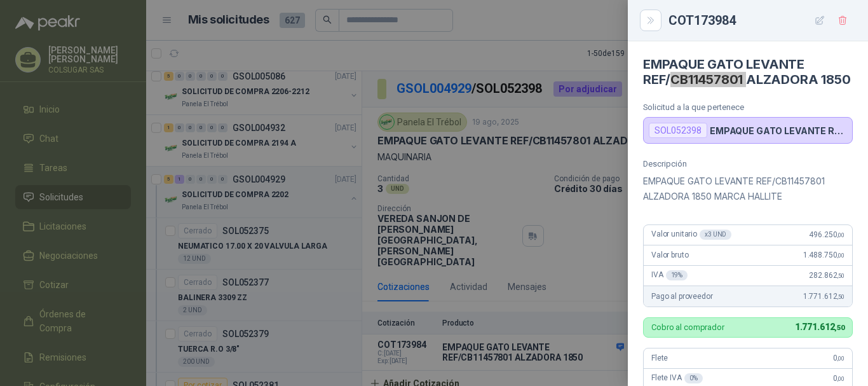 Image resolution: width=868 pixels, height=386 pixels. What do you see at coordinates (670, 255) in the screenshot?
I see `span: Valor bruto` at bounding box center [670, 255].